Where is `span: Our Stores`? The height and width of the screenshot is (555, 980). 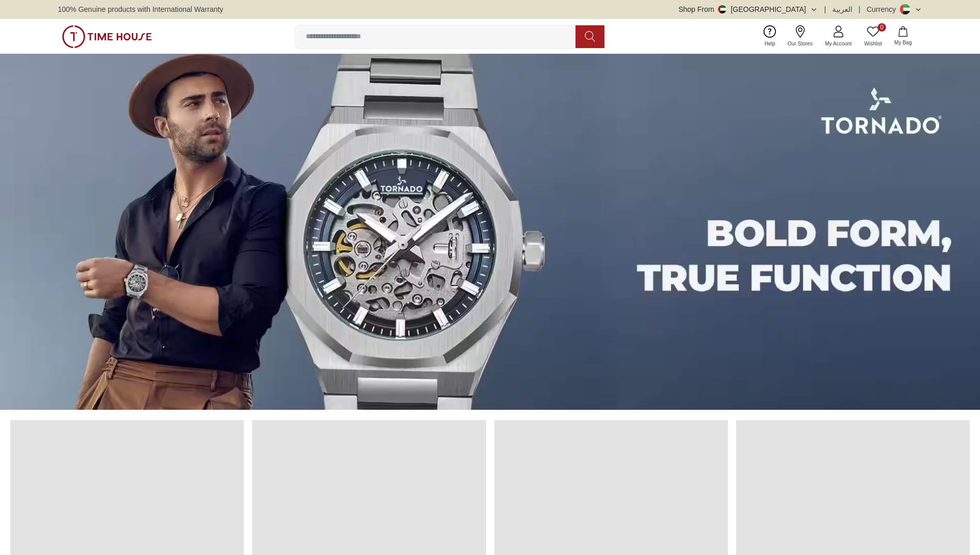 span: Our Stores is located at coordinates (800, 43).